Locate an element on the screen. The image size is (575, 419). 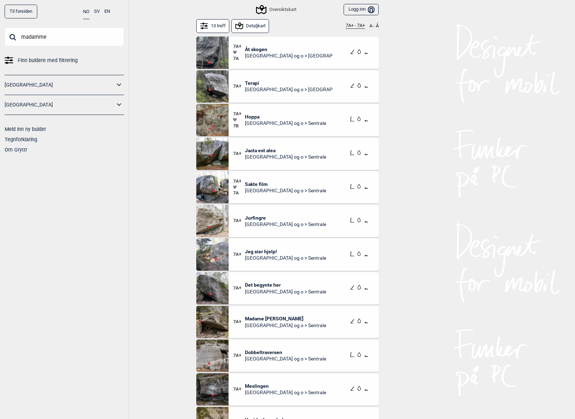
span: Det begynte her is located at coordinates (285, 285).